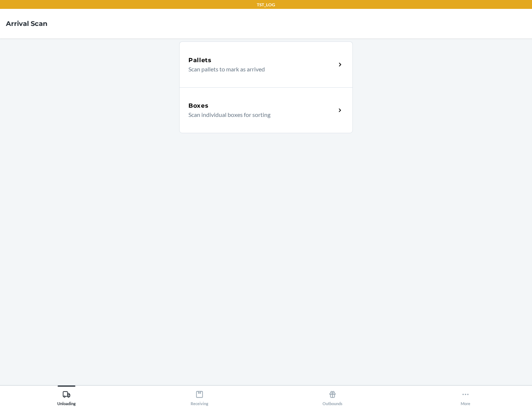  Describe the element at coordinates (200, 397) in the screenshot. I see `div: Receiving` at that location.